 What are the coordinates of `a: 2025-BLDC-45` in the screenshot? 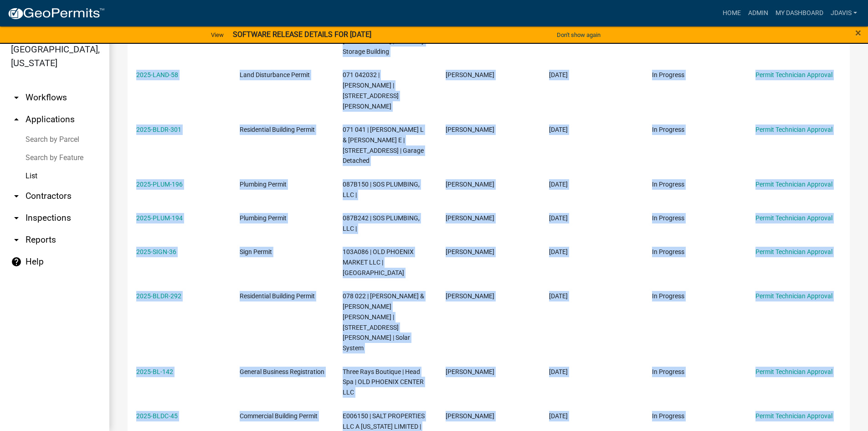 It's located at (157, 416).